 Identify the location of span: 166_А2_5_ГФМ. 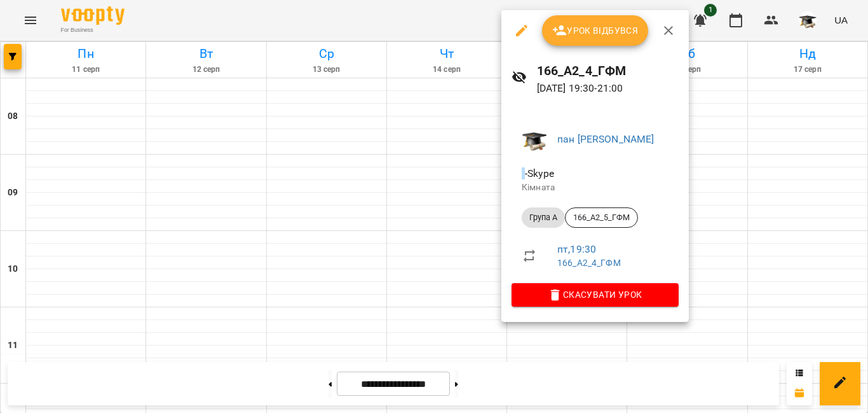
(601, 218).